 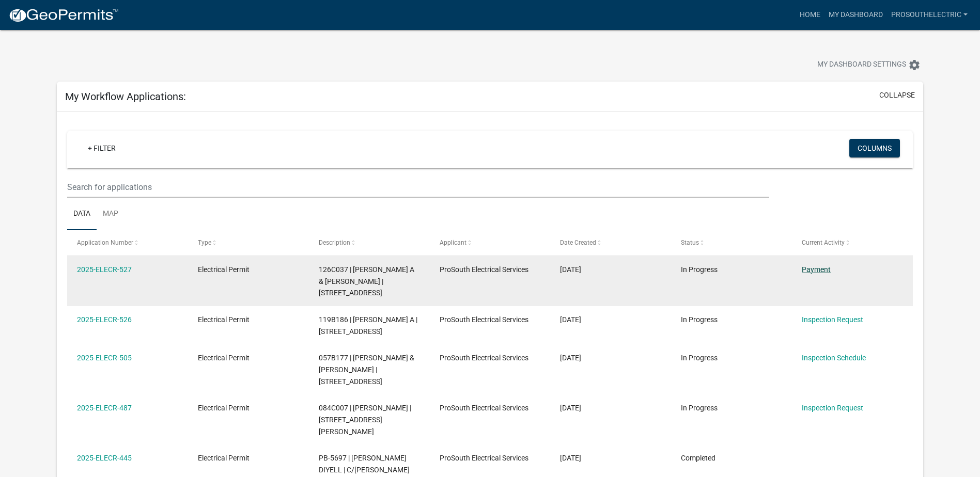 I want to click on span: 08/14/2025, so click(x=570, y=458).